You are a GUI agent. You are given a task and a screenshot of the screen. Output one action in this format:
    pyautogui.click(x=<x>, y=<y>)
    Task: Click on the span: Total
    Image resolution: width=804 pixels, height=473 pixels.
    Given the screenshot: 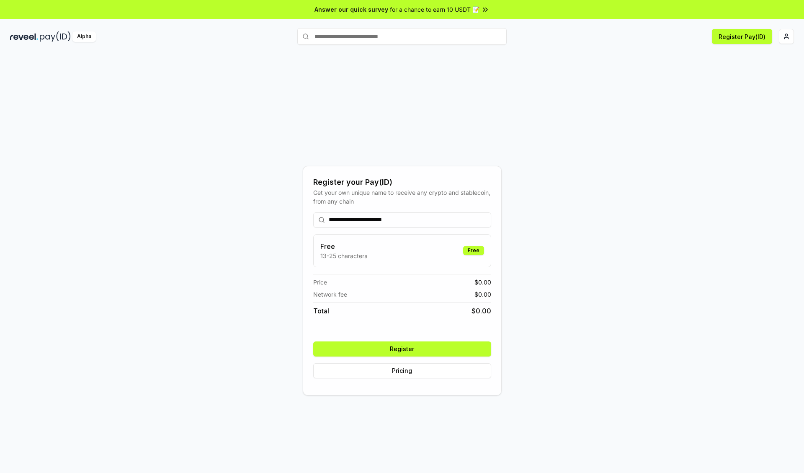 What is the action you would take?
    pyautogui.click(x=321, y=311)
    